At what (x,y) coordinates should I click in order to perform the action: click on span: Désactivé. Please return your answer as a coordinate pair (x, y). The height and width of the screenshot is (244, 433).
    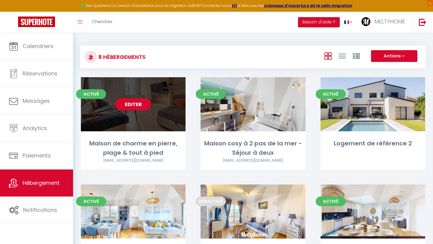
    Looking at the image, I should click on (211, 201).